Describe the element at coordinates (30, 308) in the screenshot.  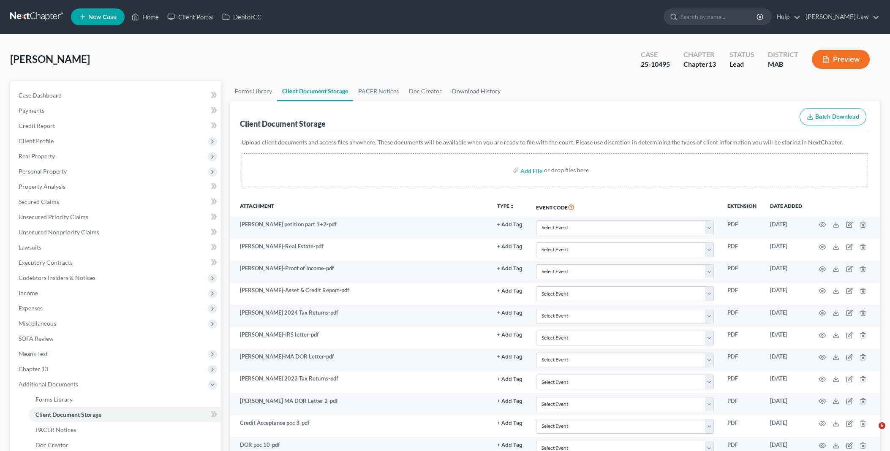
I see `span: Expenses` at that location.